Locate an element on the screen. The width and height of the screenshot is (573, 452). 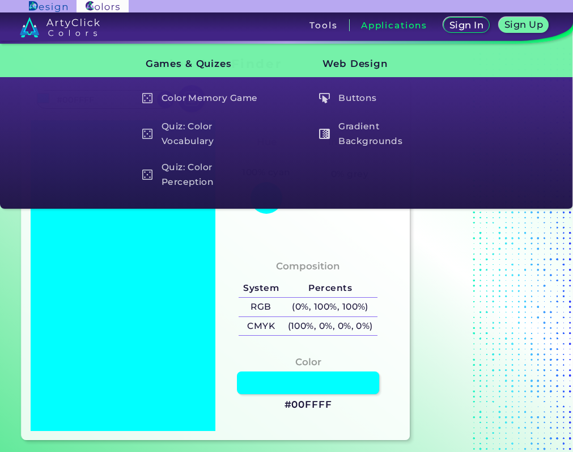
h3: Applications is located at coordinates (394, 25).